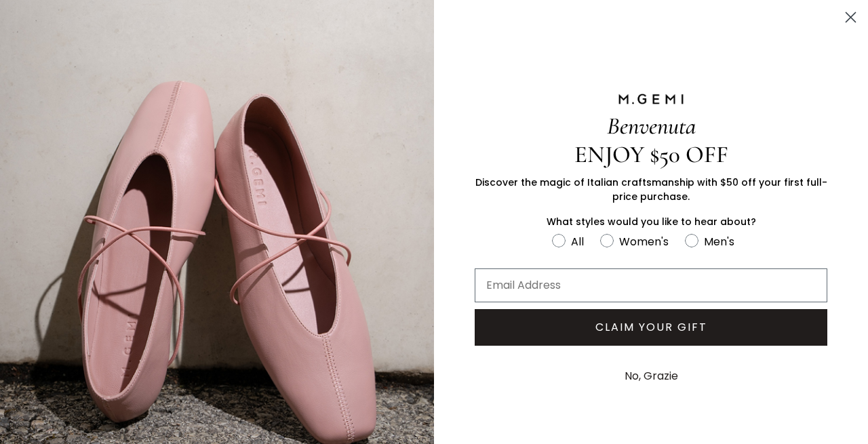 The width and height of the screenshot is (868, 444). Describe the element at coordinates (651, 189) in the screenshot. I see `span: Discover the magic of Italian craftsmanship with $50 off your first full-price purchase.` at that location.